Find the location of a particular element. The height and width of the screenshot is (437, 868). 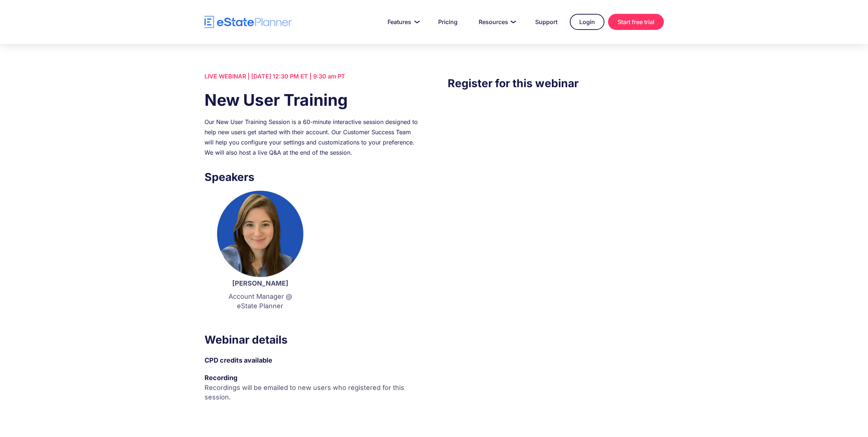

a: Features is located at coordinates (402, 22).